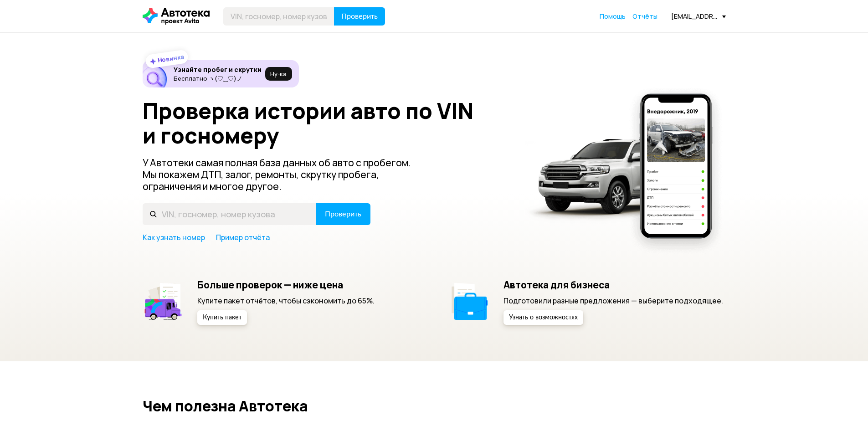  I want to click on h5: Автотека для бизнеса, so click(613, 285).